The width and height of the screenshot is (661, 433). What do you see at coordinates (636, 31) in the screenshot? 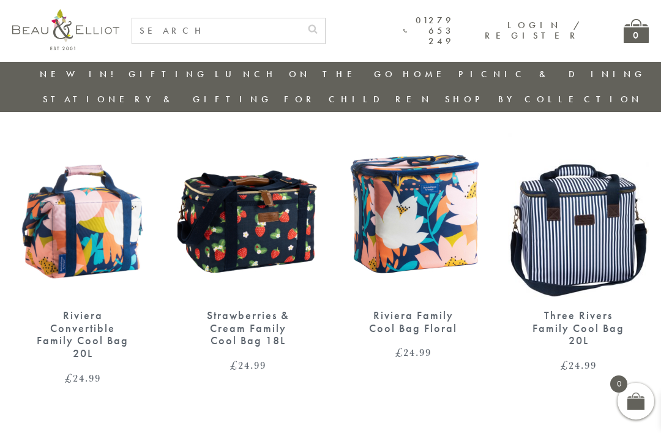
I see `a: 0` at bounding box center [636, 31].